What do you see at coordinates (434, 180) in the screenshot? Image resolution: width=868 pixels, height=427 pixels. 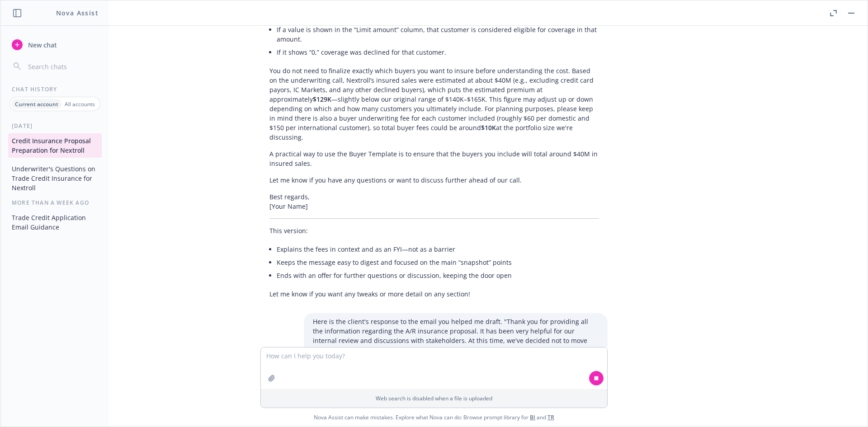 I see `p: Let me know if you have any questions or want to discuss further ahead of our call.` at bounding box center [434, 180].